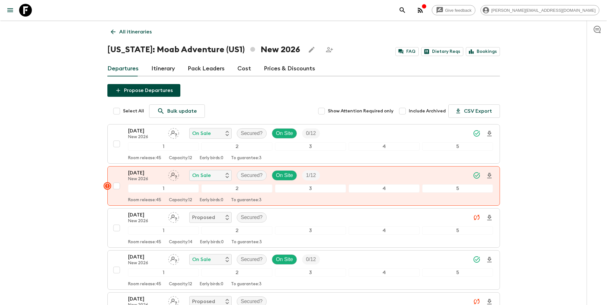 The height and width of the screenshot is (305, 607). I want to click on a: FAQ, so click(407, 52).